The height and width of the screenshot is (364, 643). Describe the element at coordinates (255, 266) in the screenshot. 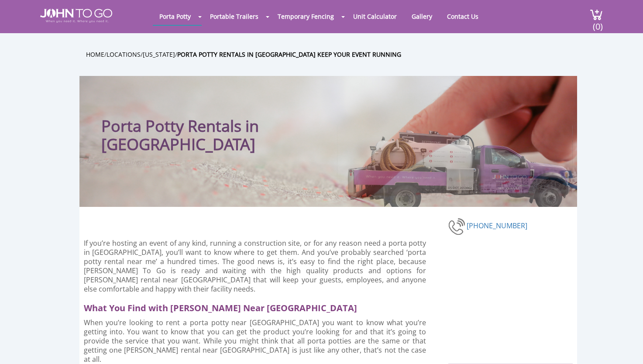

I see `p: If you’re hosting an event of any kind, running a construction site, or for any reason need a por...` at that location.